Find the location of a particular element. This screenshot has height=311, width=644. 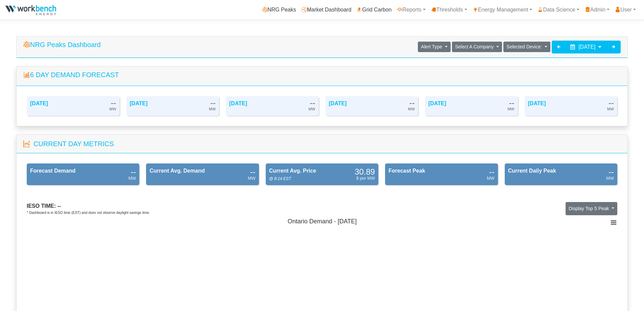

a: User is located at coordinates (626, 10).